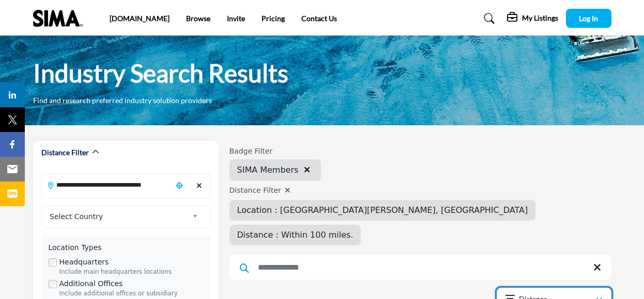  I want to click on a: Contact Us, so click(319, 18).